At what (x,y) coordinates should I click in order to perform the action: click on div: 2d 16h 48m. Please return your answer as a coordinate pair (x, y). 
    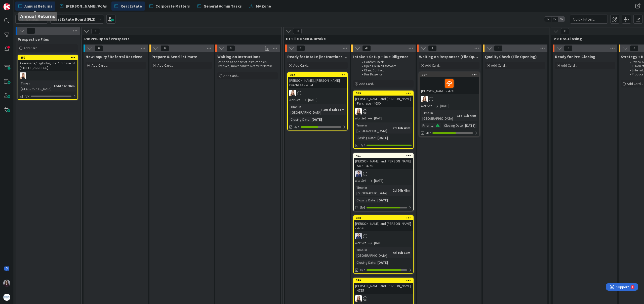
    Looking at the image, I should click on (401, 128).